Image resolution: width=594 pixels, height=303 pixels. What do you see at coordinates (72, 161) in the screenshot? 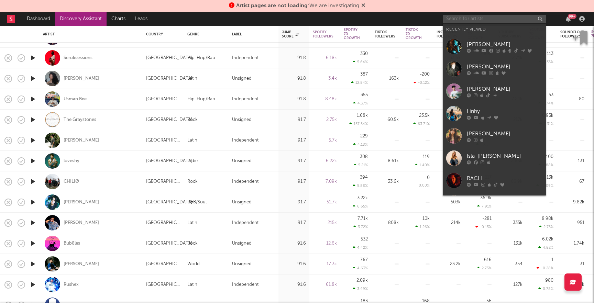
I see `div: loveshy` at bounding box center [72, 161].